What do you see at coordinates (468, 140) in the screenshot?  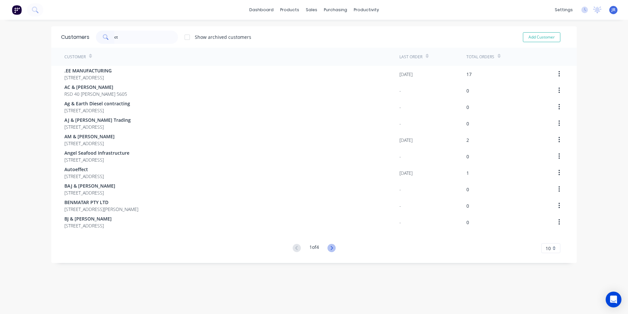 I see `div: 2` at bounding box center [468, 140].